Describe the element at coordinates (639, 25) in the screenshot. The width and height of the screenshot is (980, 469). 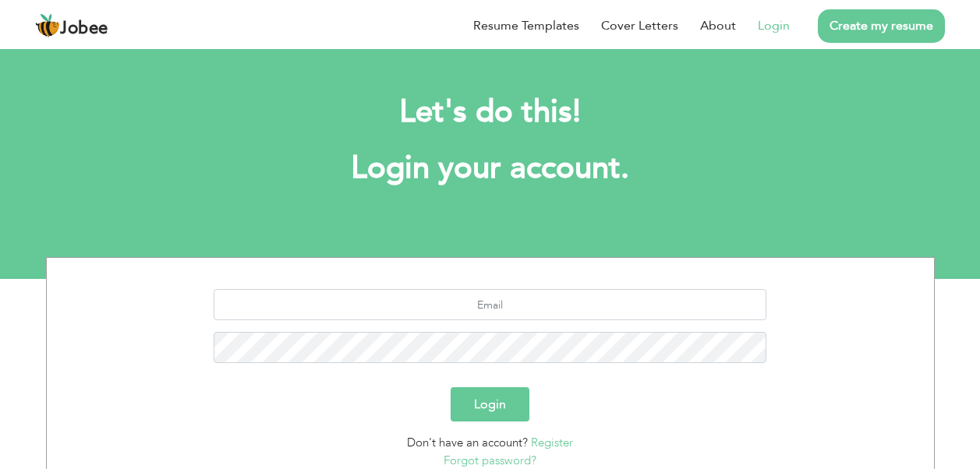
I see `a: Cover Letters` at that location.